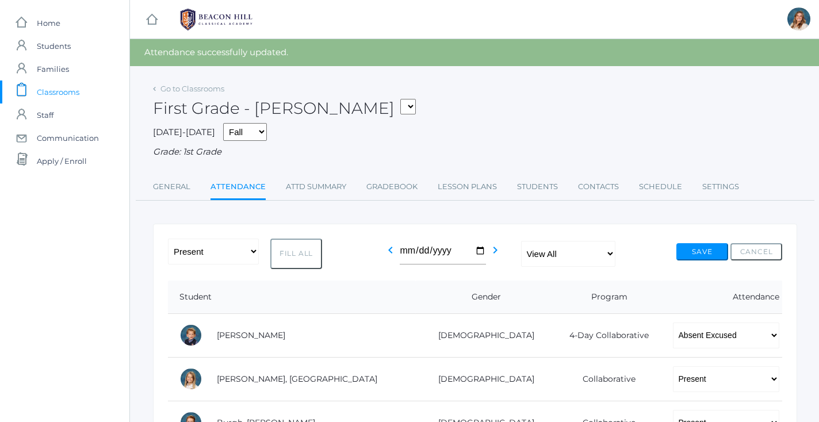  I want to click on span: Staff, so click(45, 115).